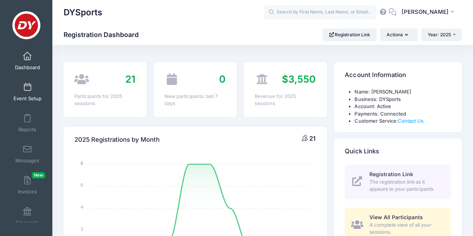 Image resolution: width=473 pixels, height=236 pixels. What do you see at coordinates (442, 35) in the screenshot?
I see `button: Year: 2025` at bounding box center [442, 35].